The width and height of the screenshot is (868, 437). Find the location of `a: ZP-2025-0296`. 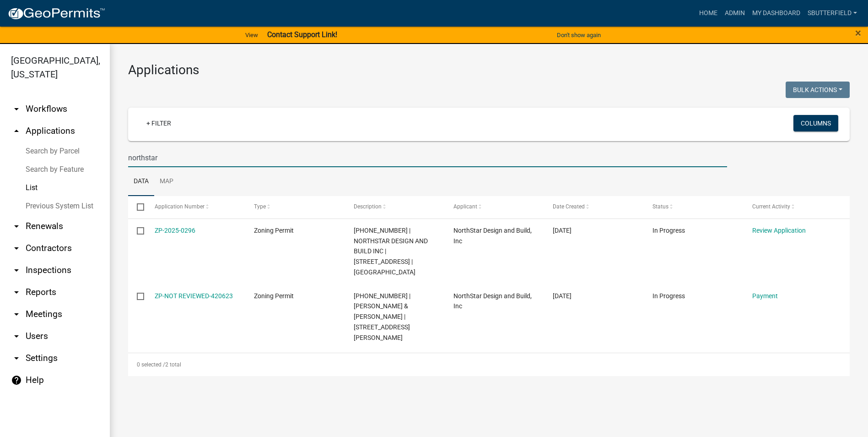

a: ZP-2025-0296 is located at coordinates (175, 230).